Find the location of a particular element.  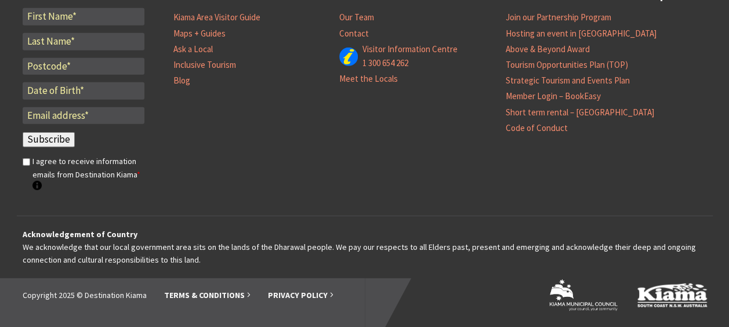

input: Last Name* is located at coordinates (84, 42).